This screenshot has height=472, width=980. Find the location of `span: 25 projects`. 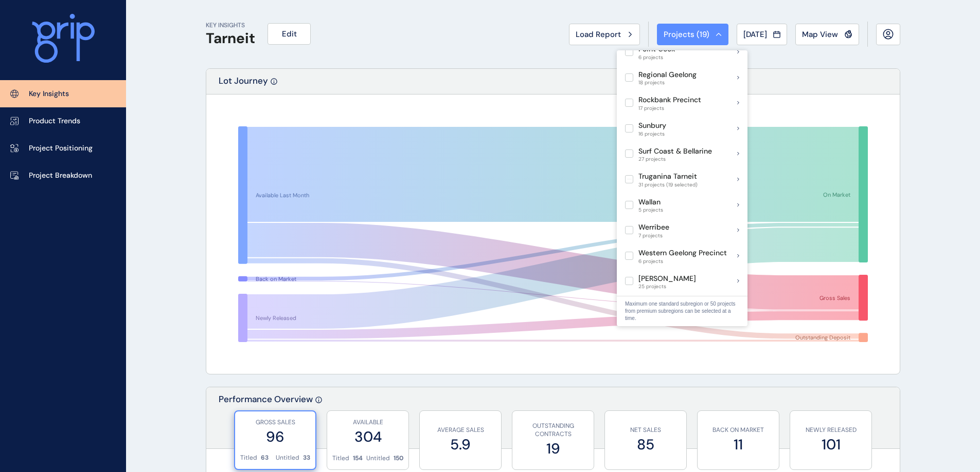

span: 25 projects is located at coordinates (667, 287).